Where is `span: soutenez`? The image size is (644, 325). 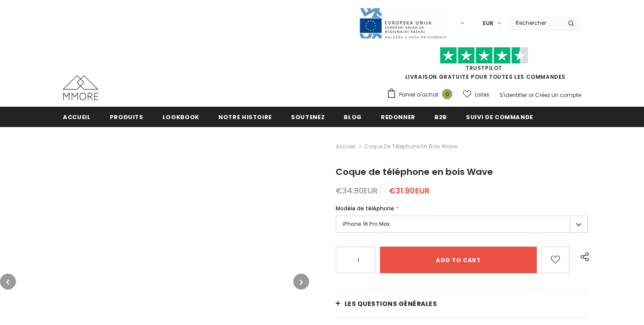 span: soutenez is located at coordinates (308, 117).